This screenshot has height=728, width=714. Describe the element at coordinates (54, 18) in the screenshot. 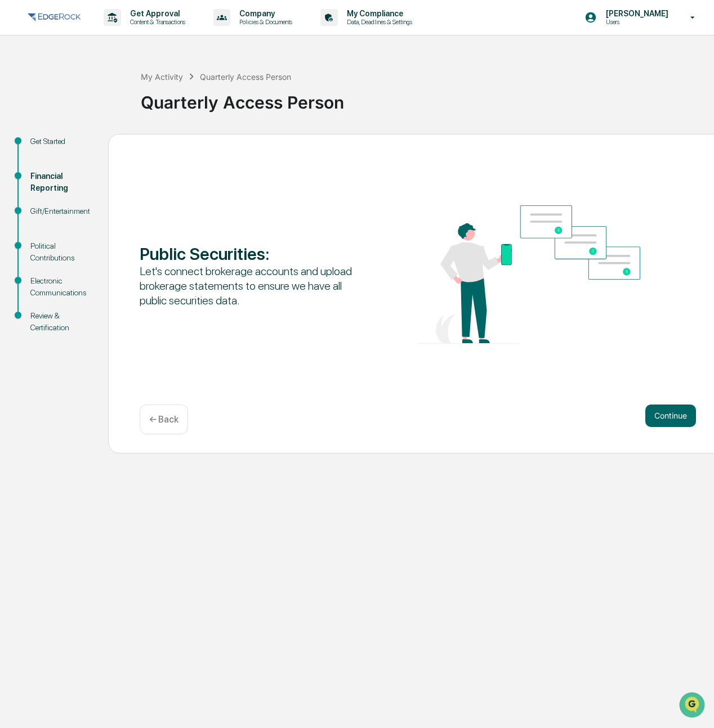

I see `img: logo` at that location.